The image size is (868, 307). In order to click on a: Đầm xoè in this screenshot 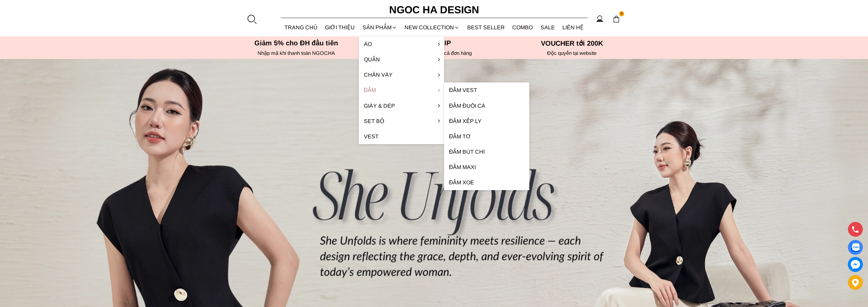, I will do `click(486, 182)`.